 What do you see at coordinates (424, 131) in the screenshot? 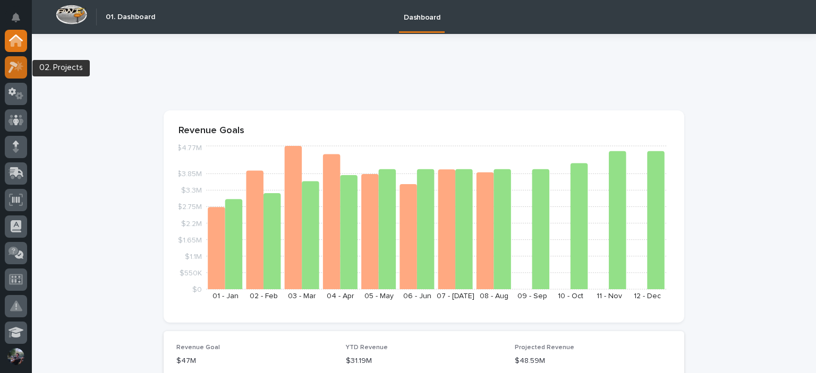
I see `p: Revenue Goals` at bounding box center [424, 131].